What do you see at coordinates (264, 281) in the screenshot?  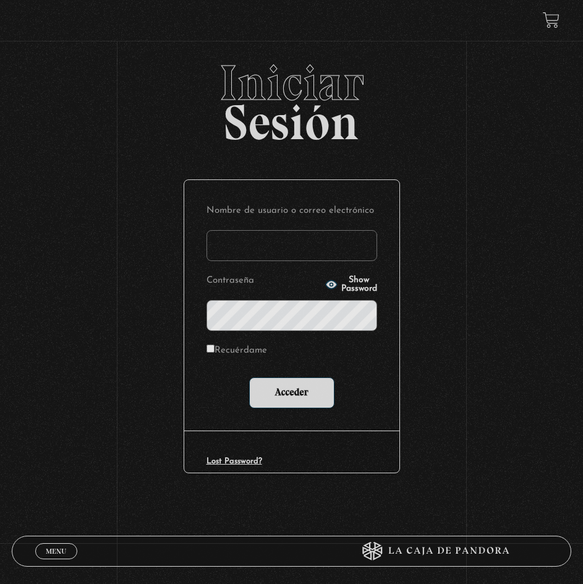 I see `label: Contraseña` at bounding box center [264, 281].